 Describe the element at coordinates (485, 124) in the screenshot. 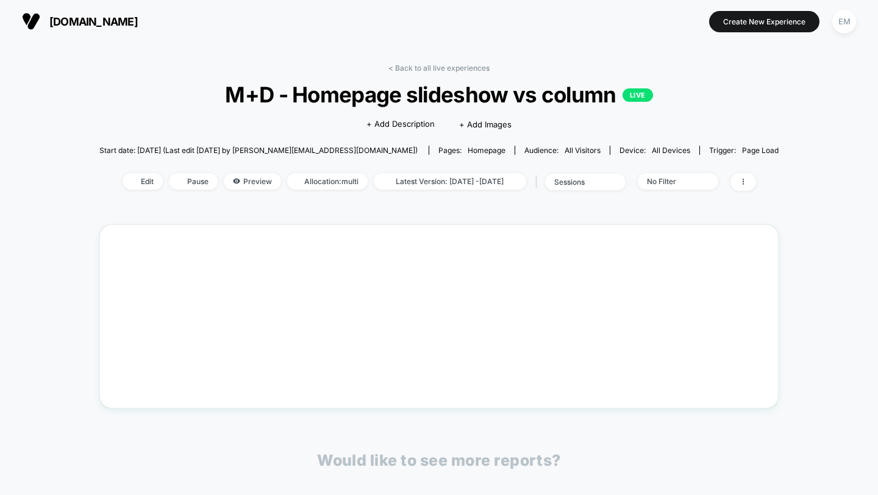

I see `span: + Add Images` at that location.